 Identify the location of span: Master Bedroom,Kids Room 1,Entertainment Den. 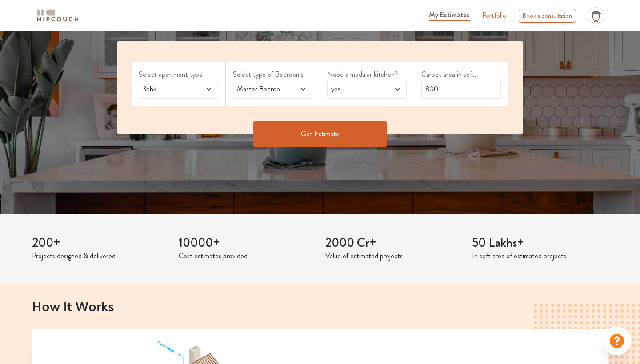
(262, 89).